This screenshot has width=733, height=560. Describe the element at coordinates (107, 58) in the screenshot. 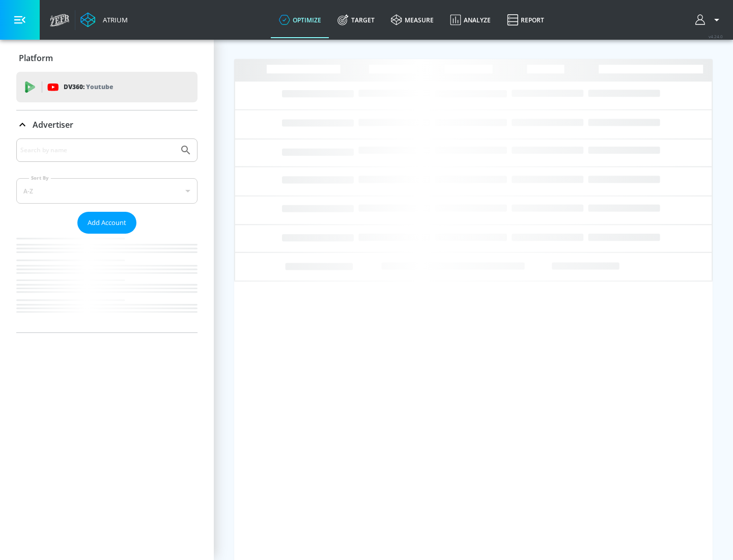

I see `div: Platform` at that location.